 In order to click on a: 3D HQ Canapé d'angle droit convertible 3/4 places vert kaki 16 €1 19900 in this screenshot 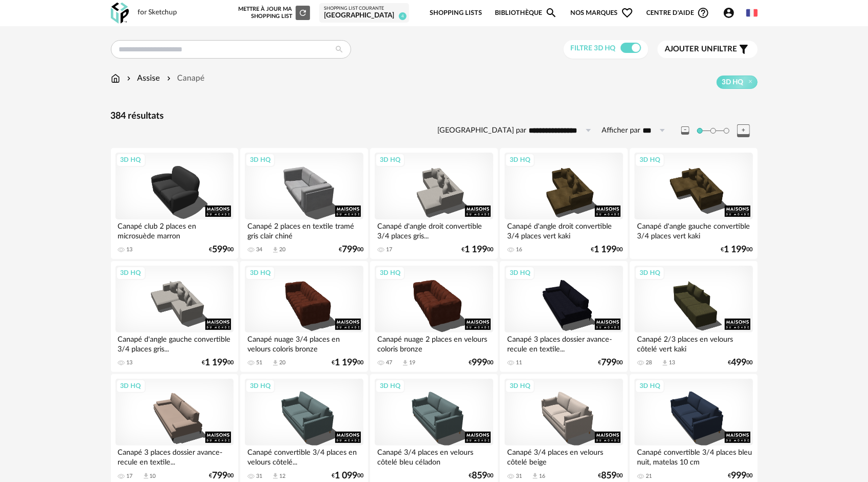, I will do `click(564, 203)`.